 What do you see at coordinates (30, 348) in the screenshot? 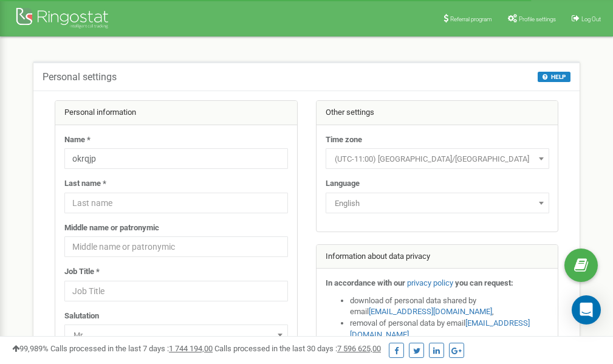
I see `span: 99,989%` at bounding box center [30, 348].